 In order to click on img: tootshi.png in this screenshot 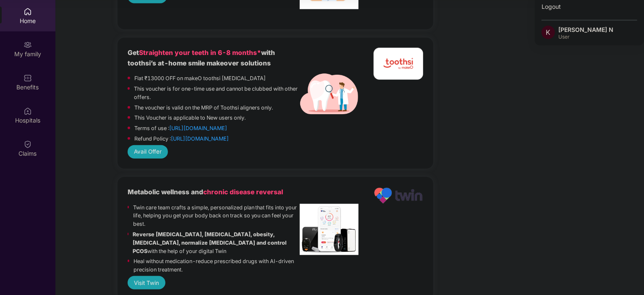, I will do `click(398, 64)`.